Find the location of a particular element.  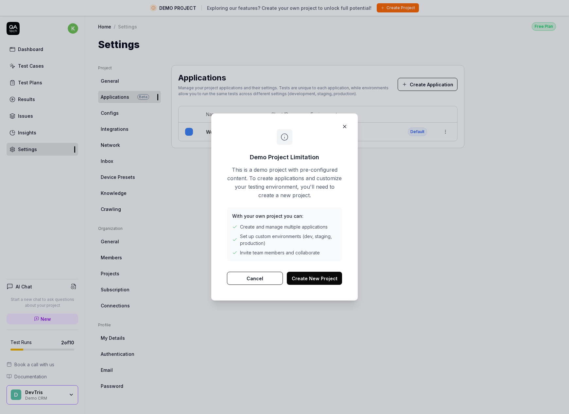

li: Invite team members and collaborate is located at coordinates (284, 252).